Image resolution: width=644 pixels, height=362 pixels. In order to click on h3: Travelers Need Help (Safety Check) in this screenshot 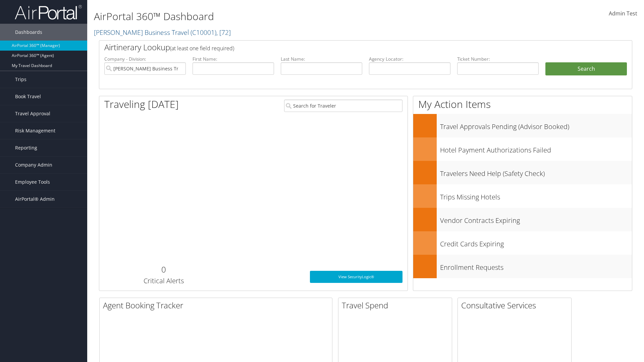, I will do `click(536, 172)`.